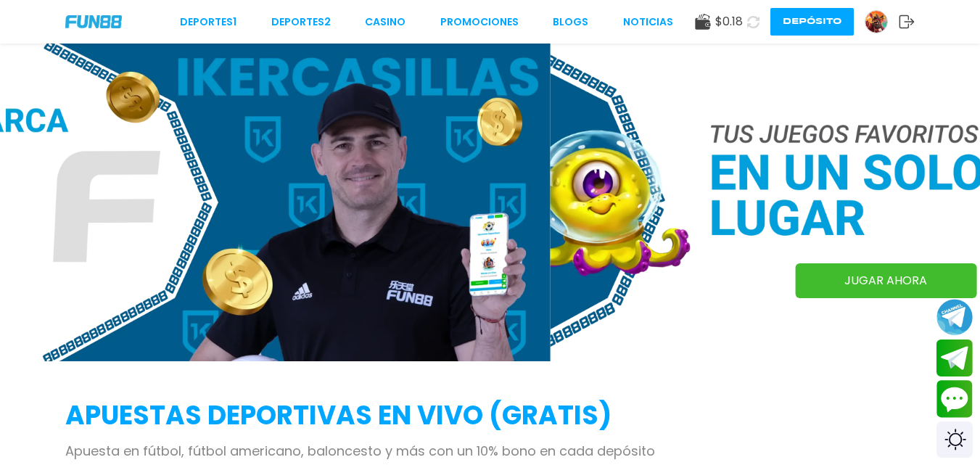 The image size is (980, 465). I want to click on img: Company Logo, so click(93, 21).